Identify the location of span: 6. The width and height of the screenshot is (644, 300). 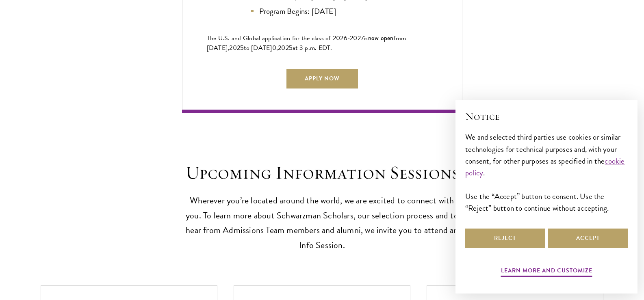
(345, 38).